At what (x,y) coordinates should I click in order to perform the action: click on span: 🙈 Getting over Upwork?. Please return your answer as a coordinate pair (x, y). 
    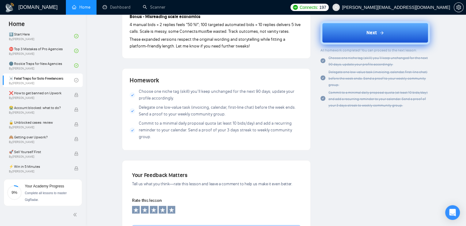
    Looking at the image, I should click on (38, 137).